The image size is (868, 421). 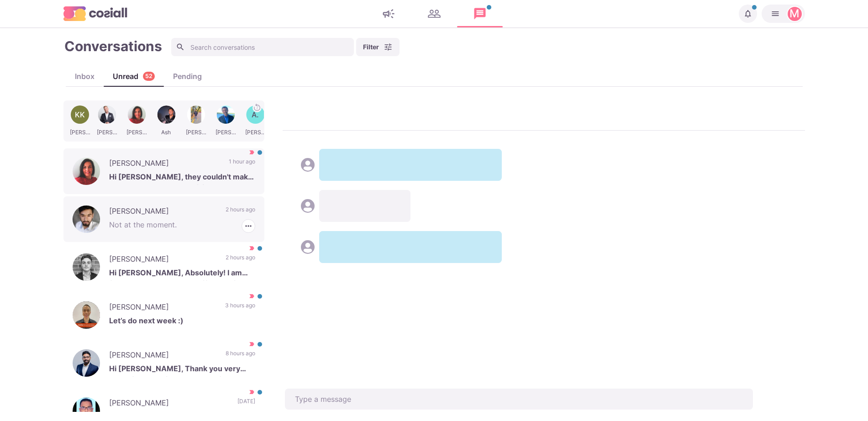 I want to click on div: Inbox, so click(x=84, y=76).